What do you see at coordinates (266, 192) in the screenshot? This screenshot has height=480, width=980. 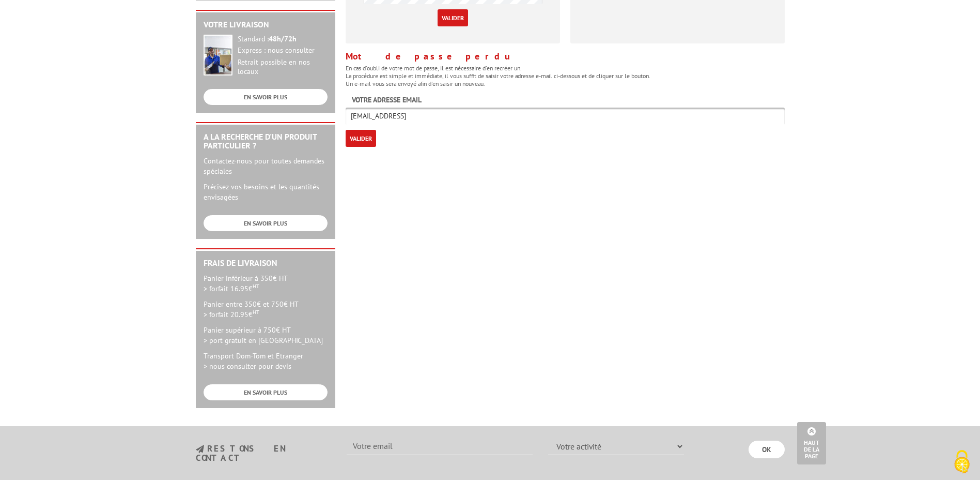 I see `p: Précisez vos besoins et les quantités envisagées` at bounding box center [266, 192].